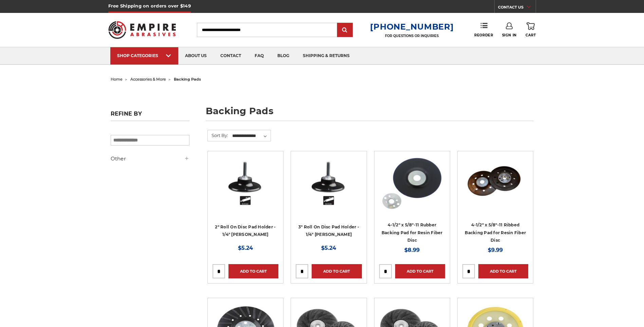 The height and width of the screenshot is (327, 644). What do you see at coordinates (148, 79) in the screenshot?
I see `span: accessories & more` at bounding box center [148, 79].